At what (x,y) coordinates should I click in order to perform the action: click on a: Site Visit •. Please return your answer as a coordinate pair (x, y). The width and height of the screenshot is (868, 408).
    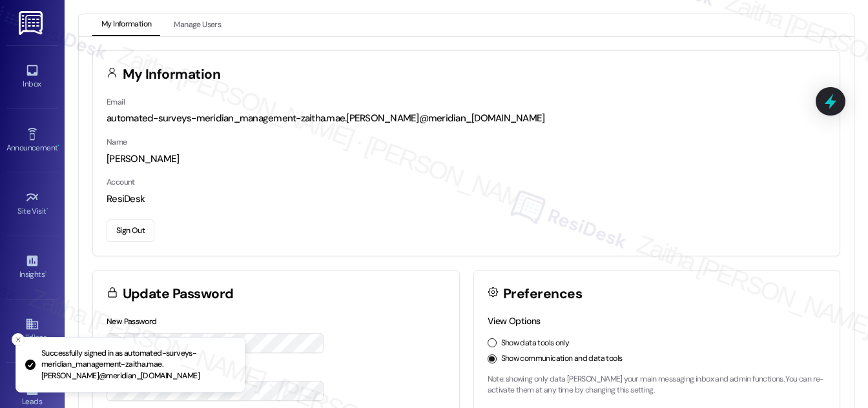
    Looking at the image, I should click on (32, 204).